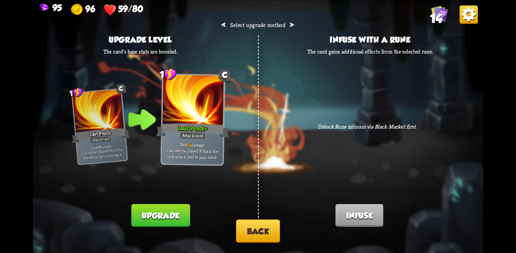 Image resolution: width=516 pixels, height=253 pixels. Describe the element at coordinates (370, 51) in the screenshot. I see `p: The card gains additional effects from the selected rune.` at that location.